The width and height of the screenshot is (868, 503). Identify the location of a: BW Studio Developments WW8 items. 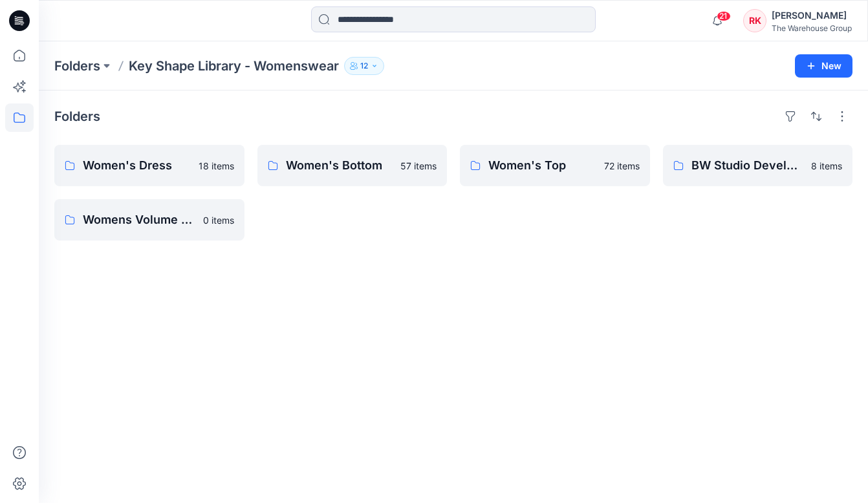
(758, 165).